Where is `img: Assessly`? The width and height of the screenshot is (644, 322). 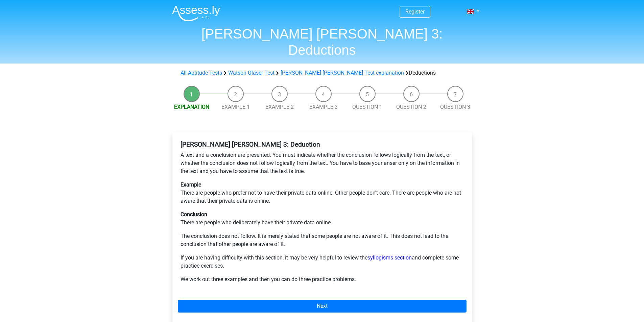
img: Assessly is located at coordinates (196, 14).